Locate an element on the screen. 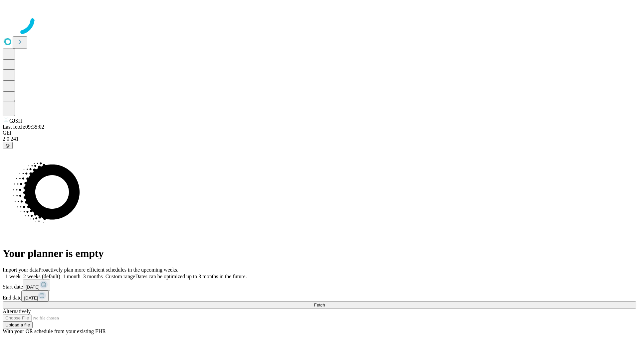 This screenshot has width=639, height=359. div: Start date is located at coordinates (320, 285).